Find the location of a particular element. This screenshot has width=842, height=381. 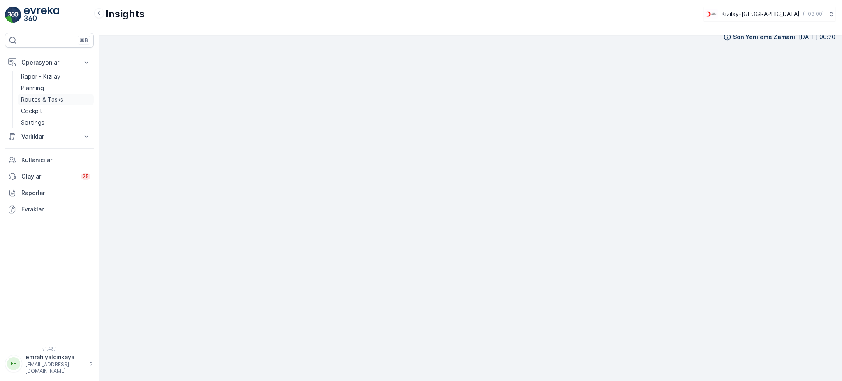

a: Evraklar is located at coordinates (49, 209).